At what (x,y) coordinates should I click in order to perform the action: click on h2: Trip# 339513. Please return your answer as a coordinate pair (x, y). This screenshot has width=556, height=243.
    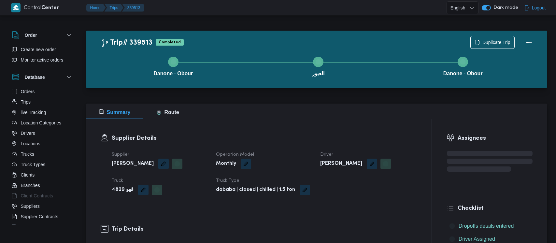
    Looking at the image, I should click on (127, 43).